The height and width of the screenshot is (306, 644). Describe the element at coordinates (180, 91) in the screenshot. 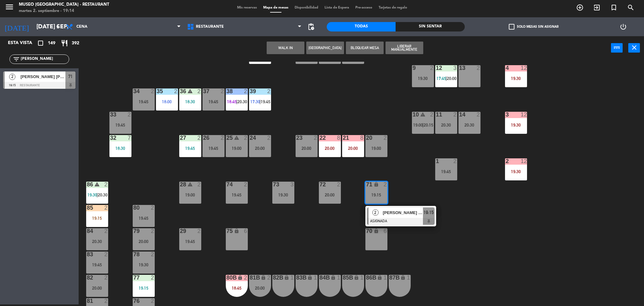

I see `div: 36` at that location.